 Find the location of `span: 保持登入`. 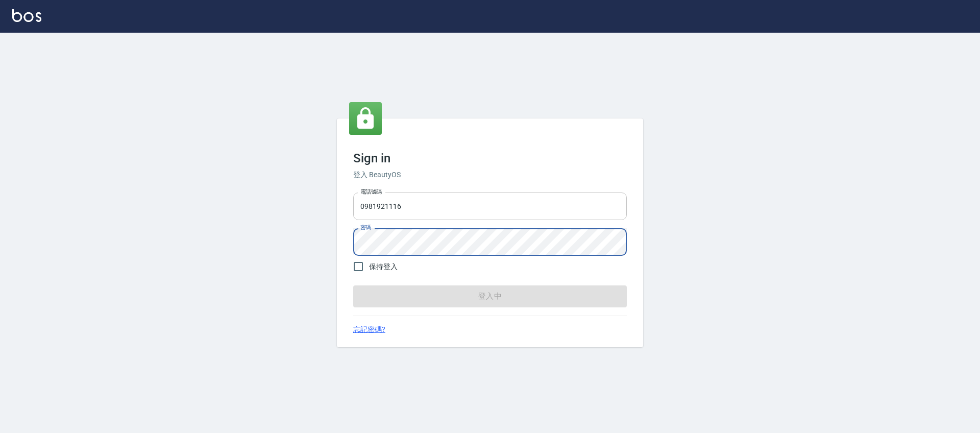

span: 保持登入 is located at coordinates (383, 267).